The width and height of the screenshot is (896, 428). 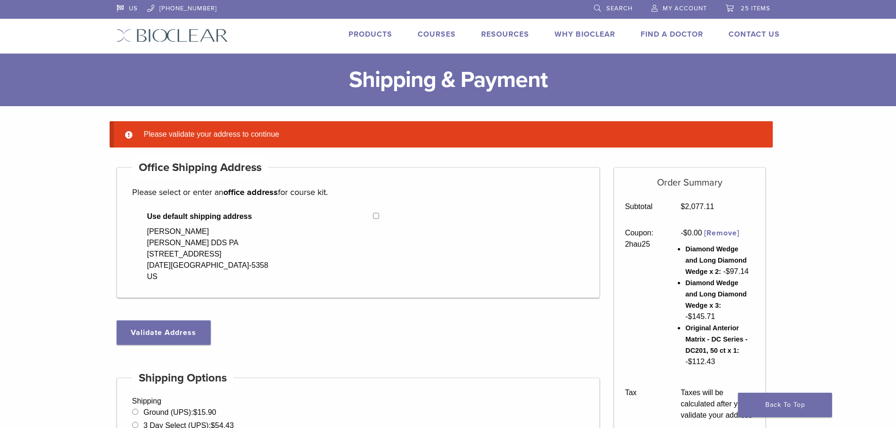 I want to click on span: 25 items, so click(x=755, y=8).